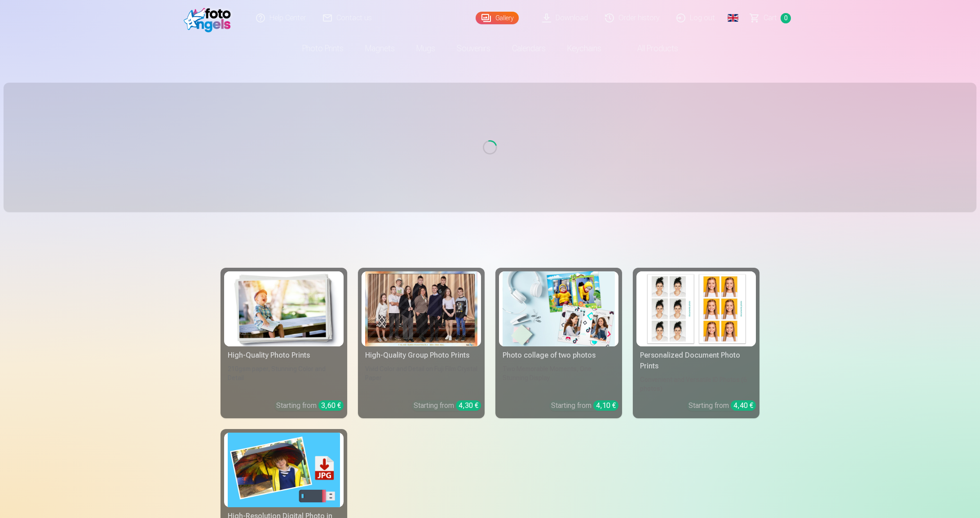 This screenshot has width=980, height=518. Describe the element at coordinates (770, 18) in the screenshot. I see `span: Сart` at that location.